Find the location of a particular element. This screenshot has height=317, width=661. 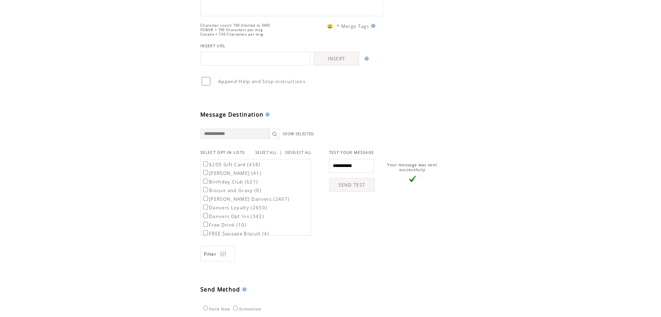

a: SEND TEST is located at coordinates (352, 185).